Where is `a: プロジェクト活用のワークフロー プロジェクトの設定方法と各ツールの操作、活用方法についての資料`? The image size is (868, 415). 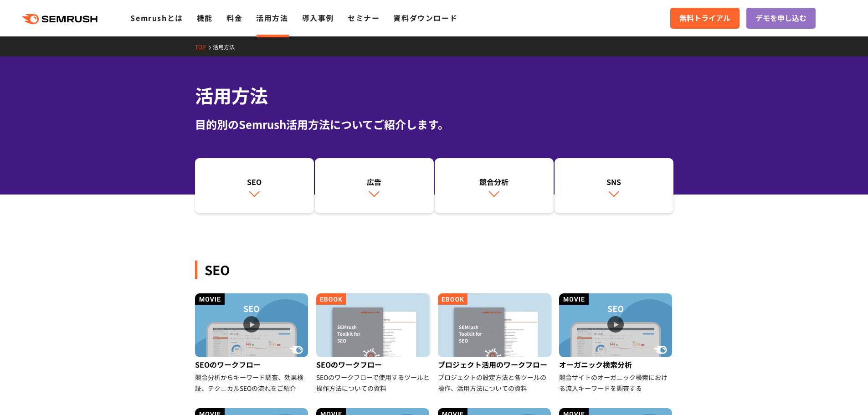 a: プロジェクト活用のワークフロー プロジェクトの設定方法と各ツールの操作、活用方法についての資料 is located at coordinates (494, 344).